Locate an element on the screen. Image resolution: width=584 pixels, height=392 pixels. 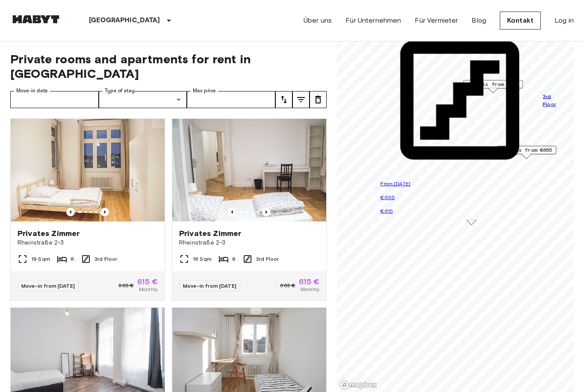
img: Marketing picture of unit DE-01-090-05M is located at coordinates (249, 170).